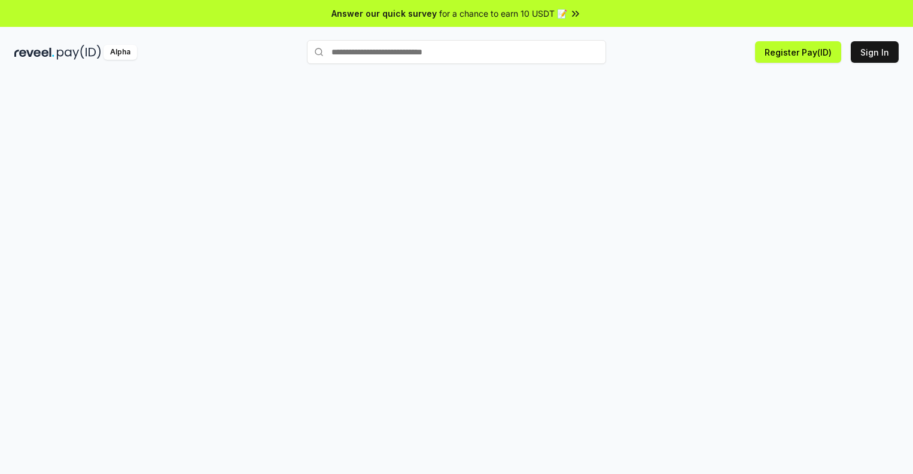 The image size is (913, 474). I want to click on div: Alpha, so click(120, 52).